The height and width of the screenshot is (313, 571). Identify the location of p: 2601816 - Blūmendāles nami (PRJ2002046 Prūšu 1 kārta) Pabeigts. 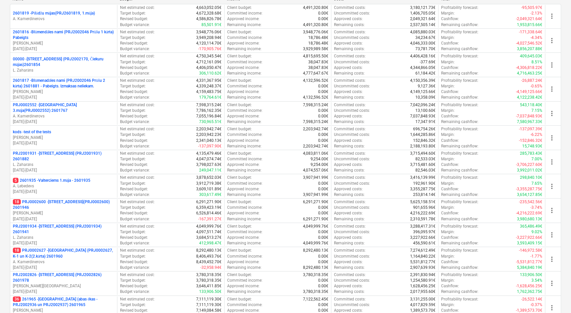
(64, 35).